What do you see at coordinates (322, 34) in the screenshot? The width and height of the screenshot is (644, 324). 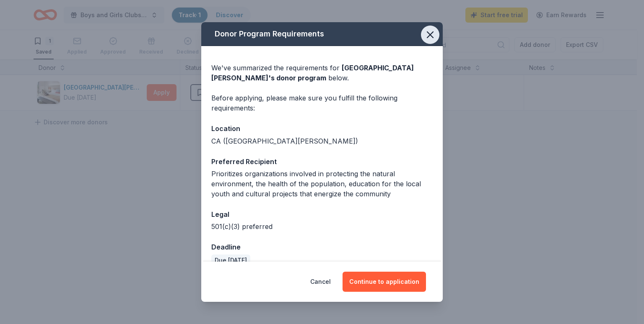 I see `div: Donor Program Requirements` at bounding box center [322, 34].